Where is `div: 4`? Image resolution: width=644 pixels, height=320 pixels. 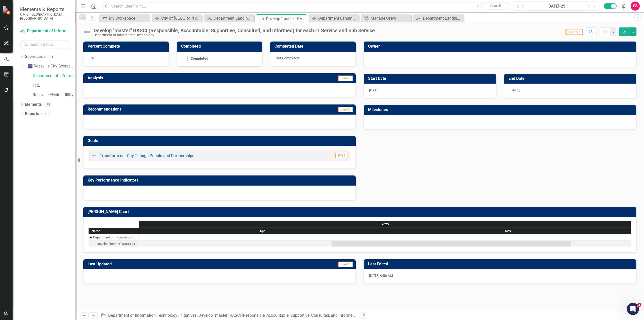
div: 4 is located at coordinates (52, 57).